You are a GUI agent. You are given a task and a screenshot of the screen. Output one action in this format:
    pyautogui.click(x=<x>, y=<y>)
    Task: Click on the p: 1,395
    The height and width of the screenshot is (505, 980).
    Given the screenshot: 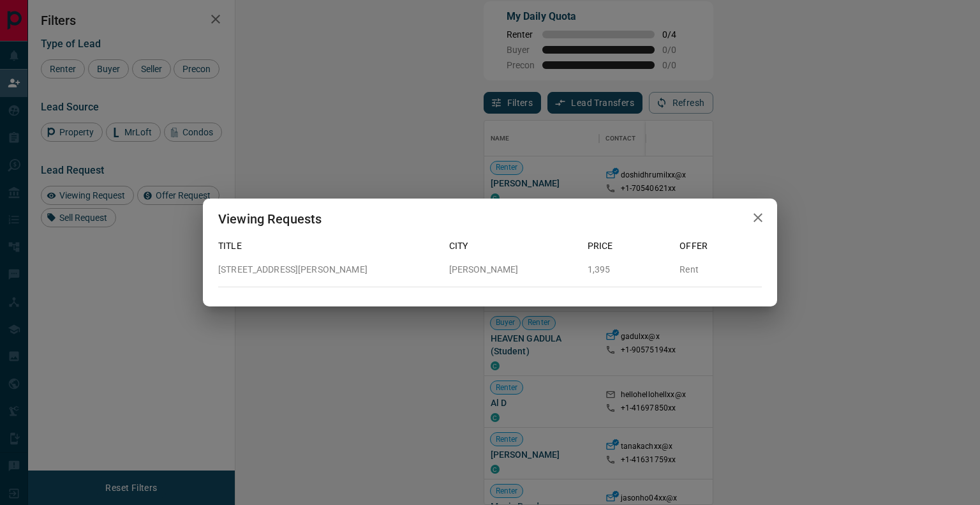 What is the action you would take?
    pyautogui.click(x=629, y=269)
    